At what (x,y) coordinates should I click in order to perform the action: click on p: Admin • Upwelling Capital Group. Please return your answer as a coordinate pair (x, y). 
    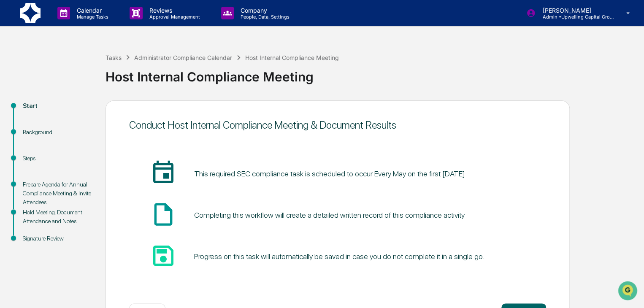
    Looking at the image, I should click on (574, 17).